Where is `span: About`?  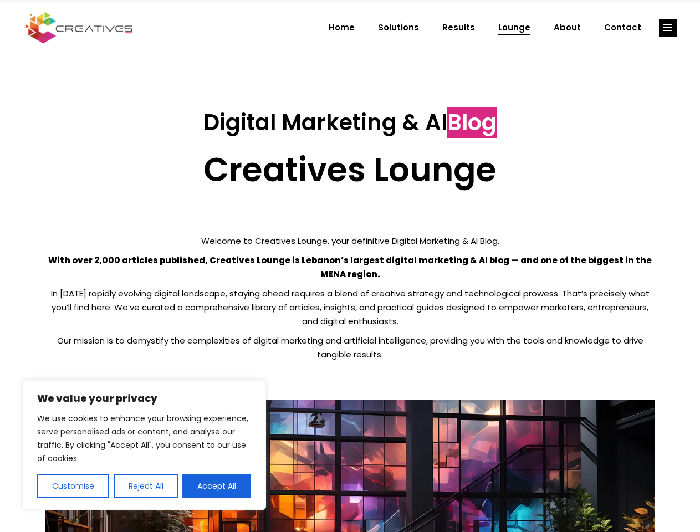
span: About is located at coordinates (567, 28).